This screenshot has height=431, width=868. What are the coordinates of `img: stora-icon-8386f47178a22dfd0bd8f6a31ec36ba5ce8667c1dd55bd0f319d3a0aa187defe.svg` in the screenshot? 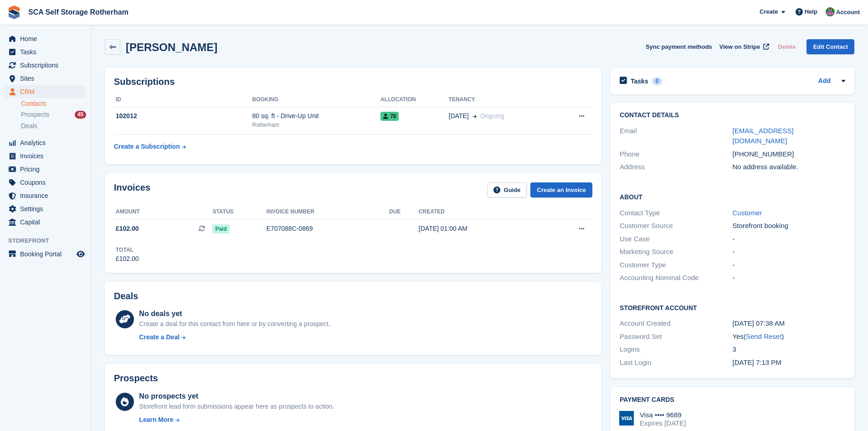 It's located at (14, 12).